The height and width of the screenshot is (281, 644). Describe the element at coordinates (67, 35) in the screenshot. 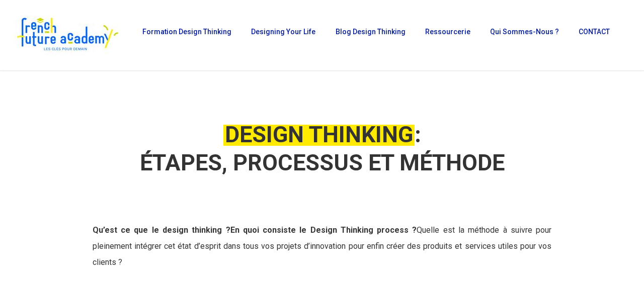

I see `img: French Future Academy` at that location.